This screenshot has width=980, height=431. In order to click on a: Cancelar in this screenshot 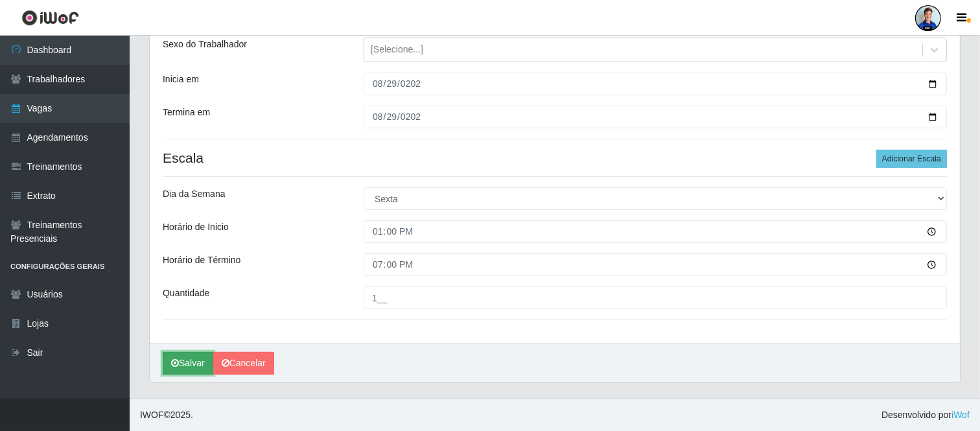, I will do `click(244, 363)`.